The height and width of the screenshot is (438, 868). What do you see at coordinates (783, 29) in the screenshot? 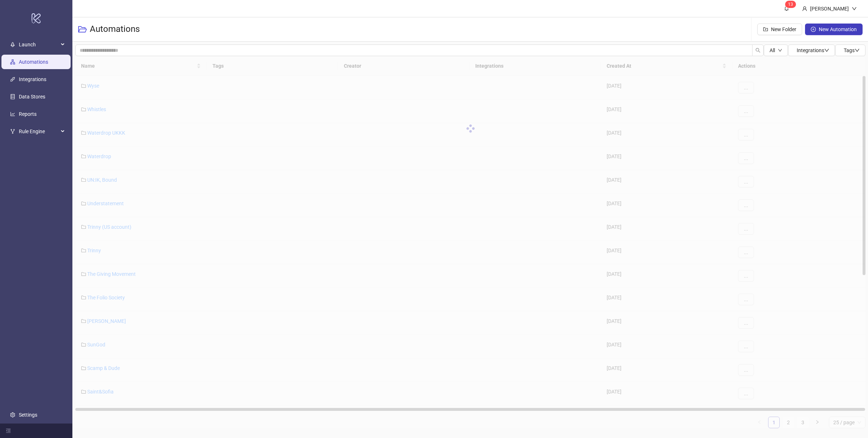
I see `span: New Folder` at bounding box center [783, 29].